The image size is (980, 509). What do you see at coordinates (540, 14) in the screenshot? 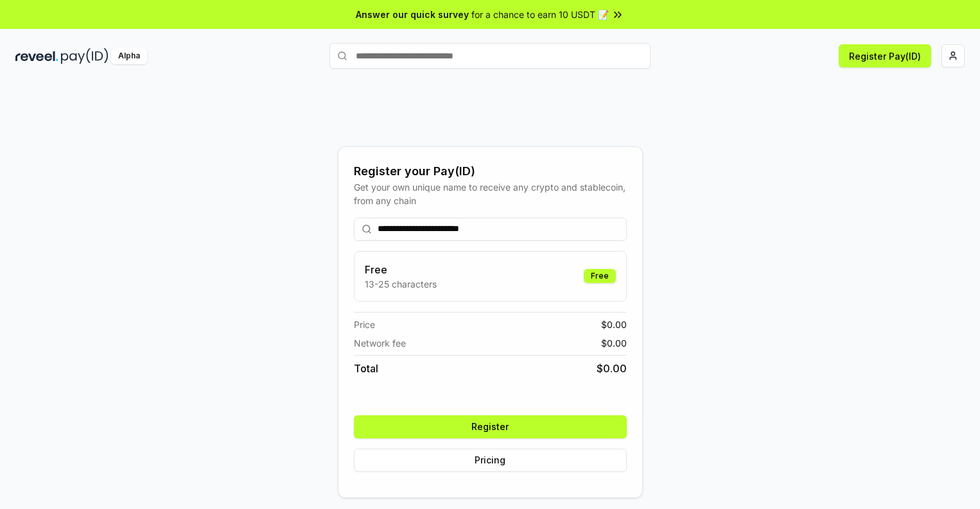
I see `span: for a chance to earn 10 USDT 📝` at bounding box center [540, 14].